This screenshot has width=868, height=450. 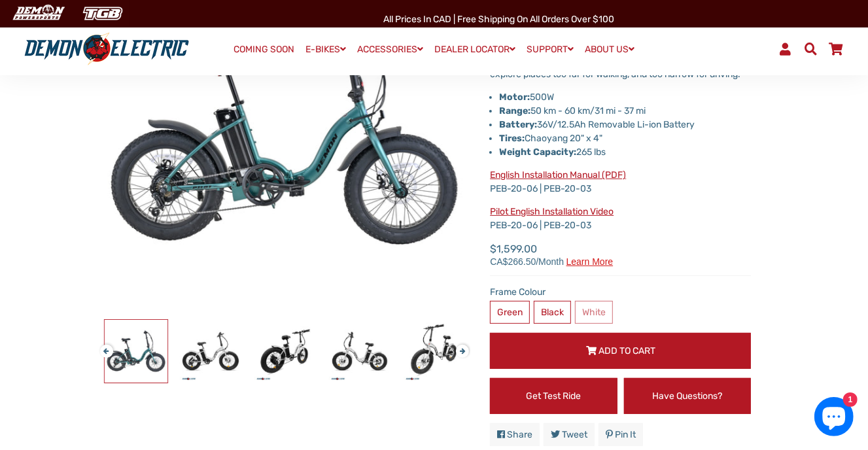 What do you see at coordinates (515, 111) in the screenshot?
I see `strong: Range:` at bounding box center [515, 111].